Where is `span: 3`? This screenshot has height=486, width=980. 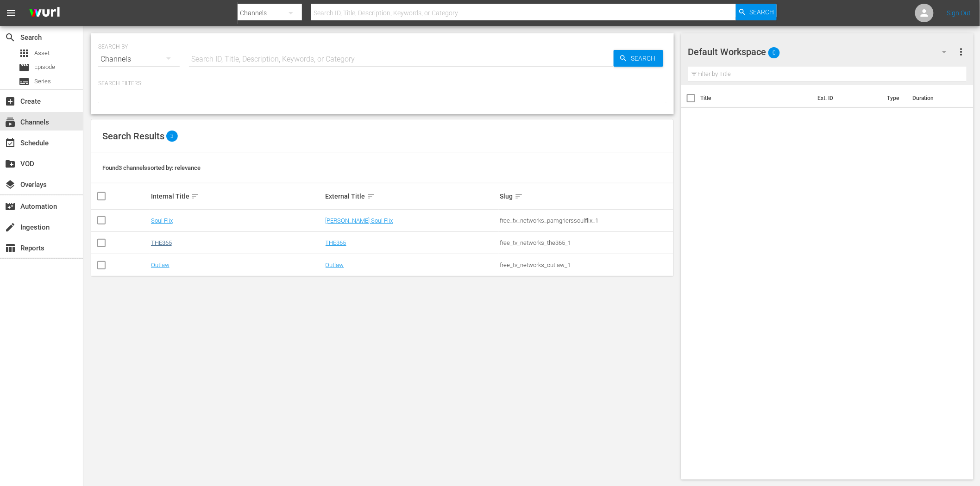 span: 3 is located at coordinates (171, 136).